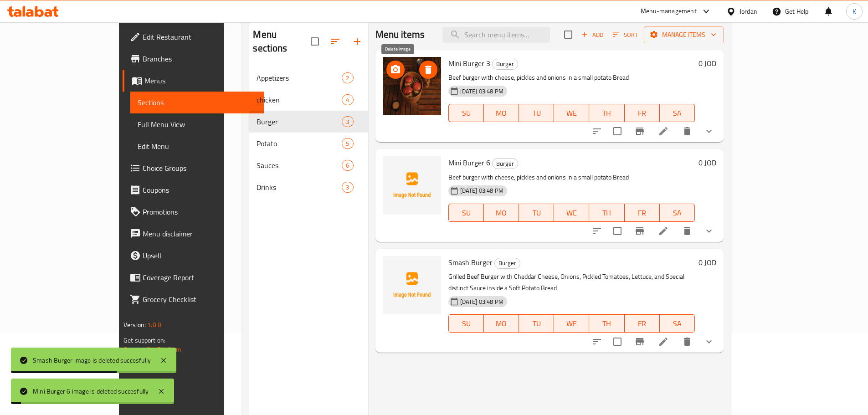 The width and height of the screenshot is (868, 415). Describe the element at coordinates (197, 146) in the screenshot. I see `a: Edit Menu` at that location.